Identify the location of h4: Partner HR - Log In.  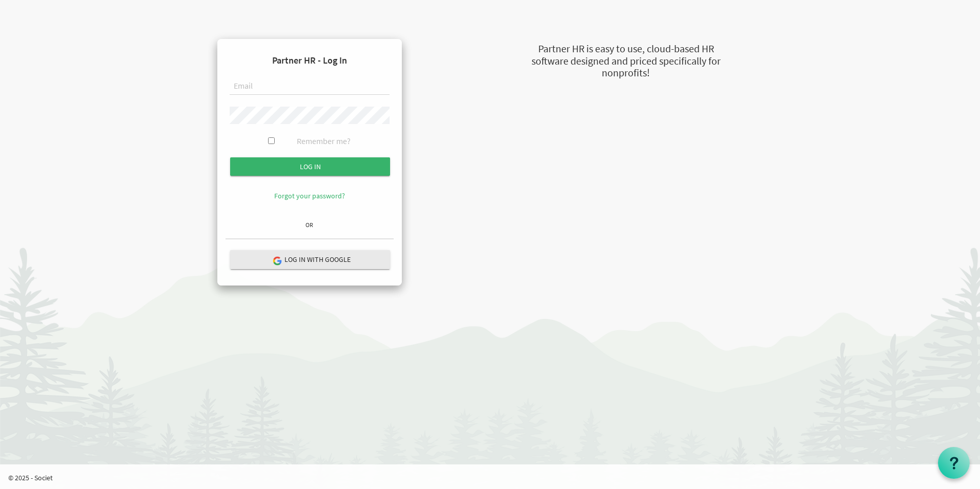
(309, 61).